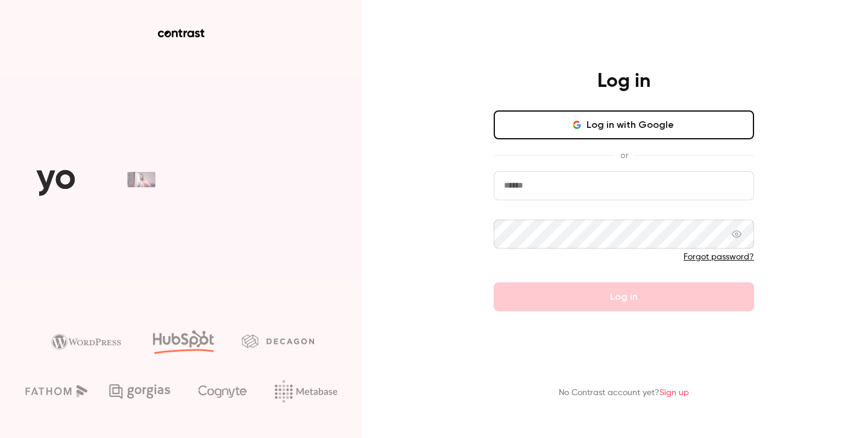 The height and width of the screenshot is (438, 868). What do you see at coordinates (674, 393) in the screenshot?
I see `a: Sign up` at bounding box center [674, 393].